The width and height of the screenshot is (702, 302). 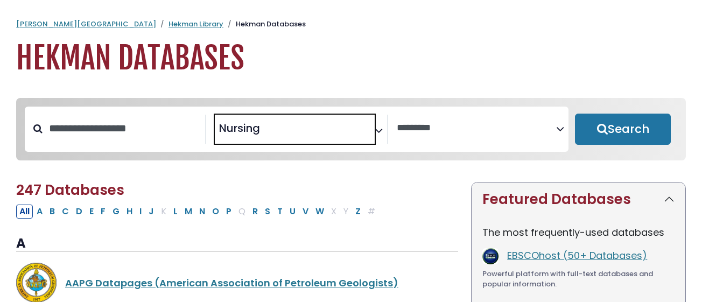 I want to click on h3: A, so click(x=237, y=244).